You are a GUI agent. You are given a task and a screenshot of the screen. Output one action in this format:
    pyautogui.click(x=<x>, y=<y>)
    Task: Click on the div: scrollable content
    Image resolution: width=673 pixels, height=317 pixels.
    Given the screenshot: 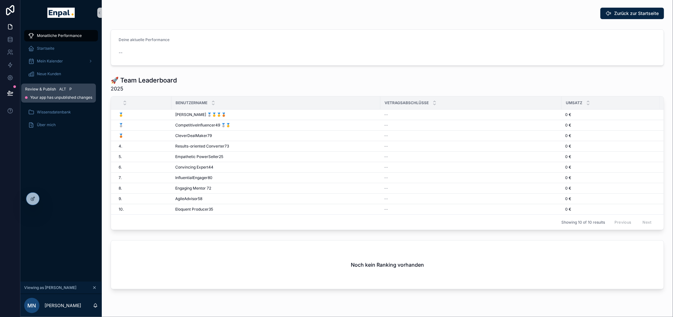 What is the action you would take?
    pyautogui.click(x=61, y=82)
    